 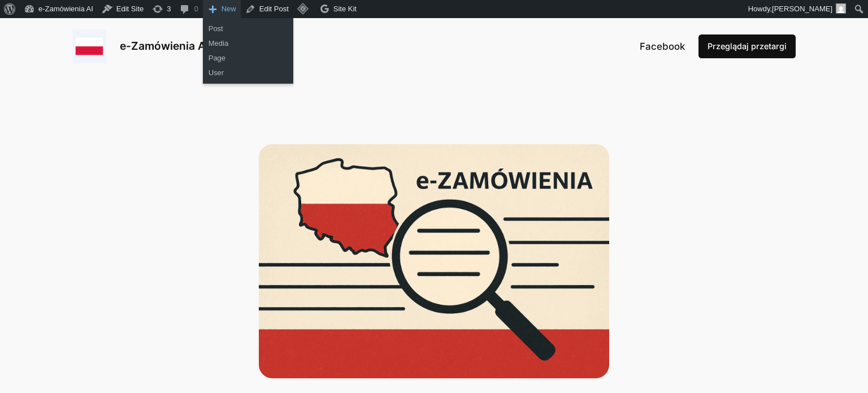 I want to click on span: Site Kit, so click(x=345, y=9).